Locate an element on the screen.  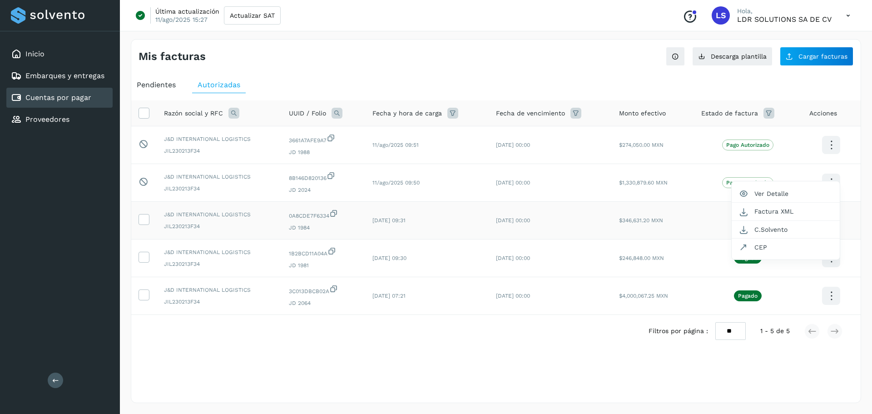
a: Proveedores is located at coordinates (47, 119).